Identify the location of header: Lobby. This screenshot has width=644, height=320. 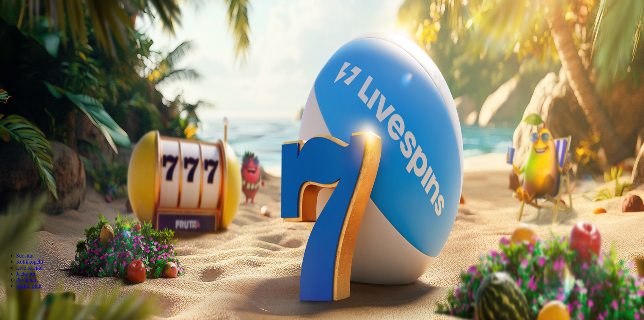
(322, 271).